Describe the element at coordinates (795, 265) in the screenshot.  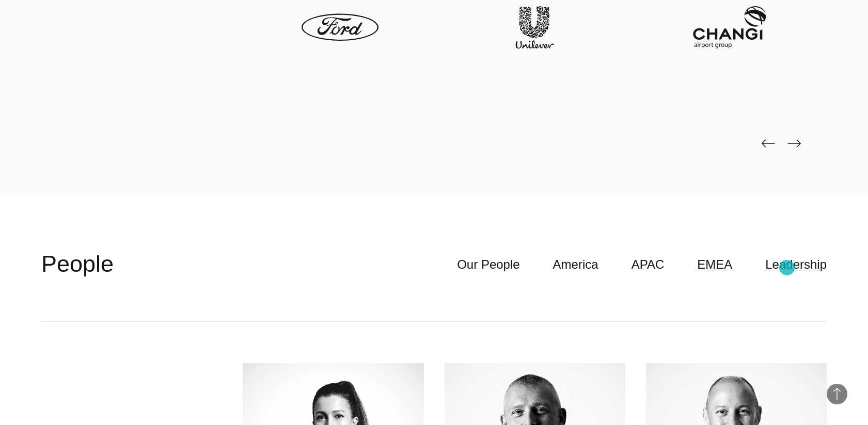
I see `a: Leadership` at that location.